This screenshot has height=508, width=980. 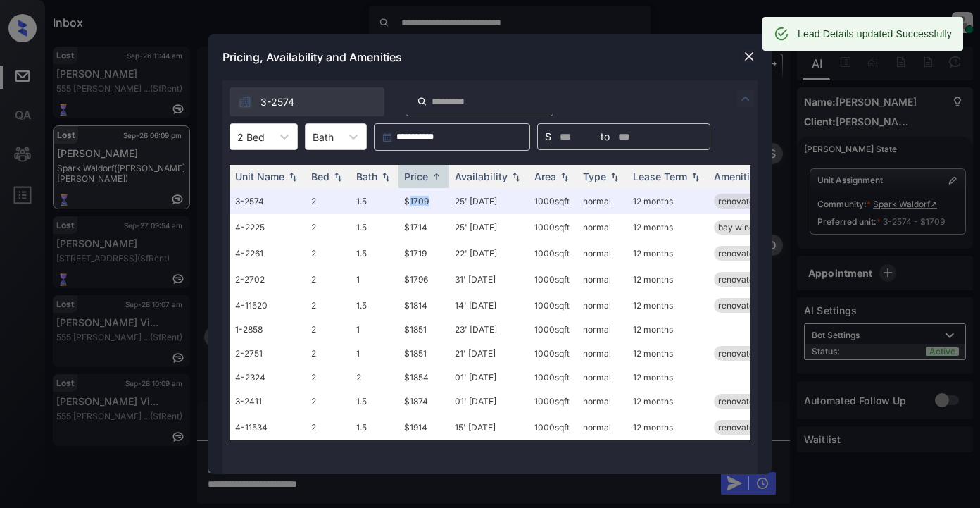 What do you see at coordinates (595, 176) in the screenshot?
I see `div: Type` at bounding box center [595, 176].